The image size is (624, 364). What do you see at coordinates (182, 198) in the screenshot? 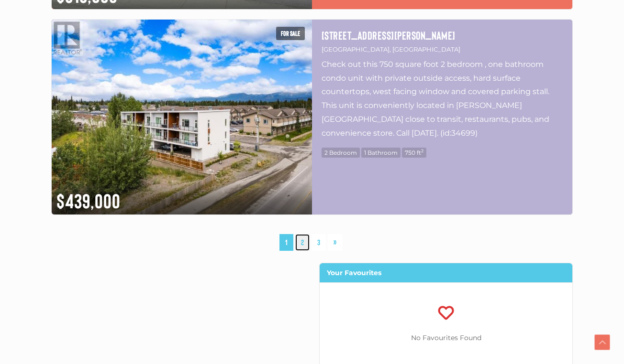
I see `div: $439,000` at bounding box center [182, 198].